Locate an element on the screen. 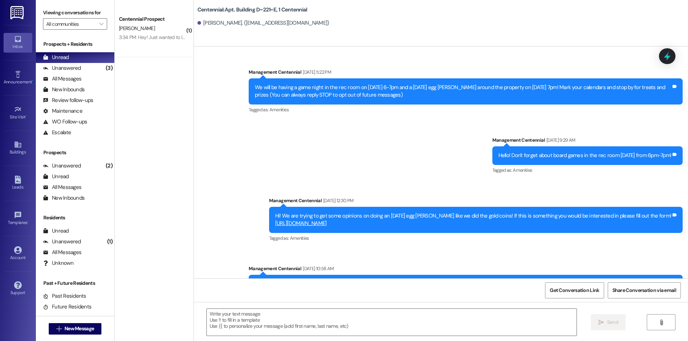 This screenshot has width=688, height=341. span: Send is located at coordinates (612, 322).